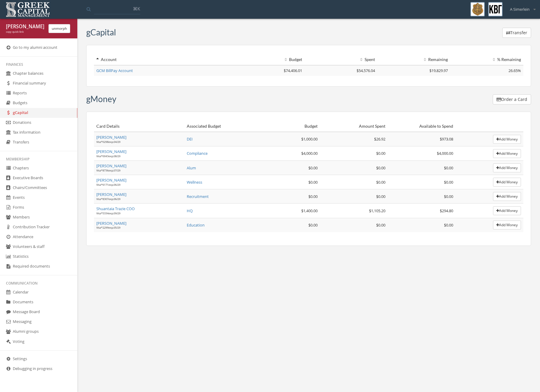 This screenshot has height=392, width=540. I want to click on span: $19,829.97, so click(439, 70).